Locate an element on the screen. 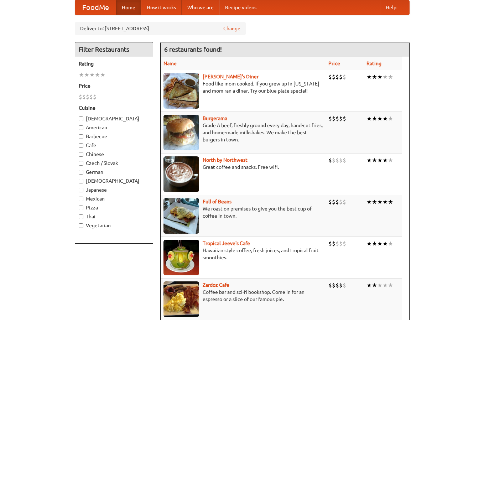 The image size is (484, 504). p: Hawaiian style coffee, fresh juices, and tropical fruit smoothies. is located at coordinates (243, 254).